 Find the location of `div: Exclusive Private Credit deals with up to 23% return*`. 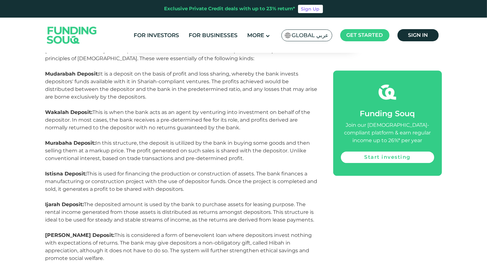

div: Exclusive Private Credit deals with up to 23% return* is located at coordinates (230, 9).